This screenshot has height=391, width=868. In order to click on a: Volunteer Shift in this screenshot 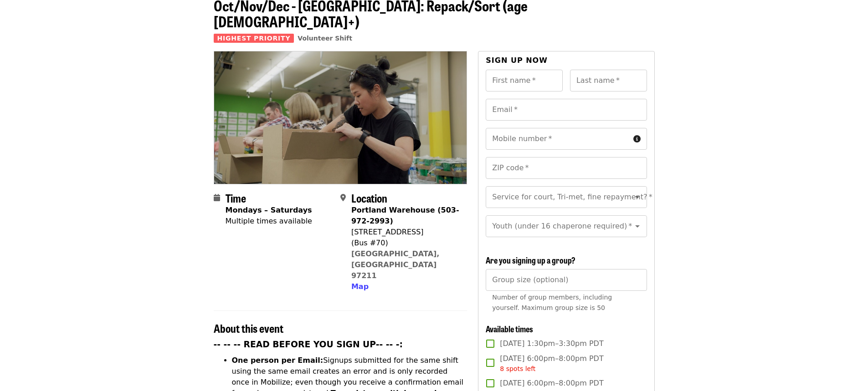, I will do `click(325, 38)`.